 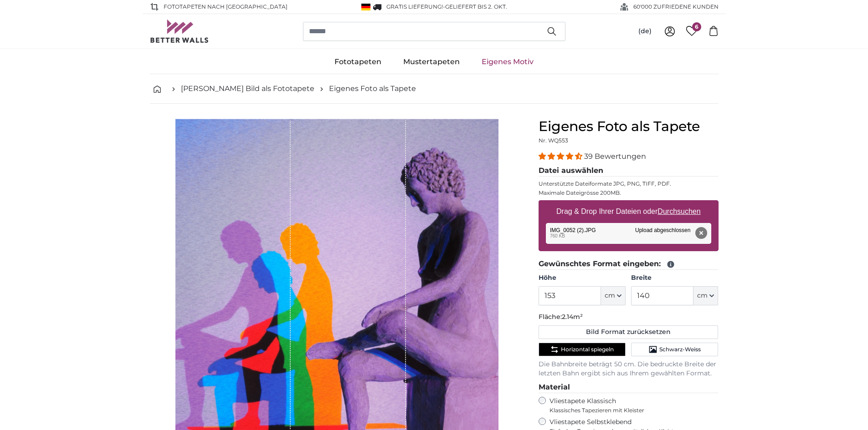 I want to click on a: Eigenes Foto als Tapete, so click(x=372, y=89).